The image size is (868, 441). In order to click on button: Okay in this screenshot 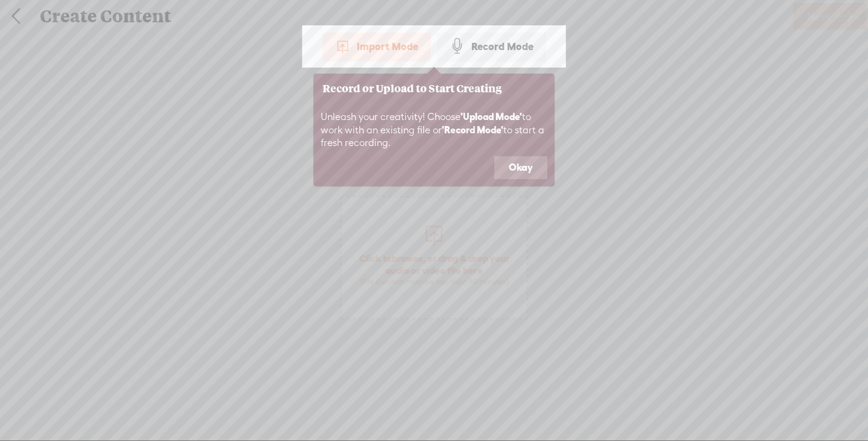, I will do `click(521, 168)`.